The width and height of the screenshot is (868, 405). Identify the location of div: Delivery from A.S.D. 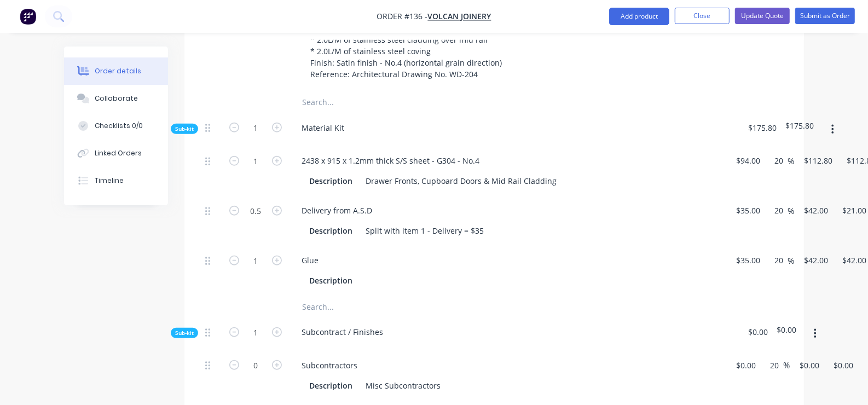
(337, 210).